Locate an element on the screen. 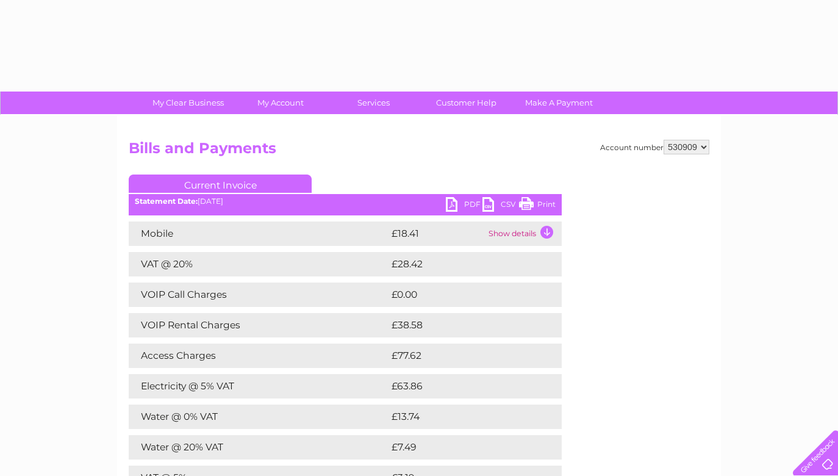 This screenshot has height=476, width=838. div: Account number is located at coordinates (654, 147).